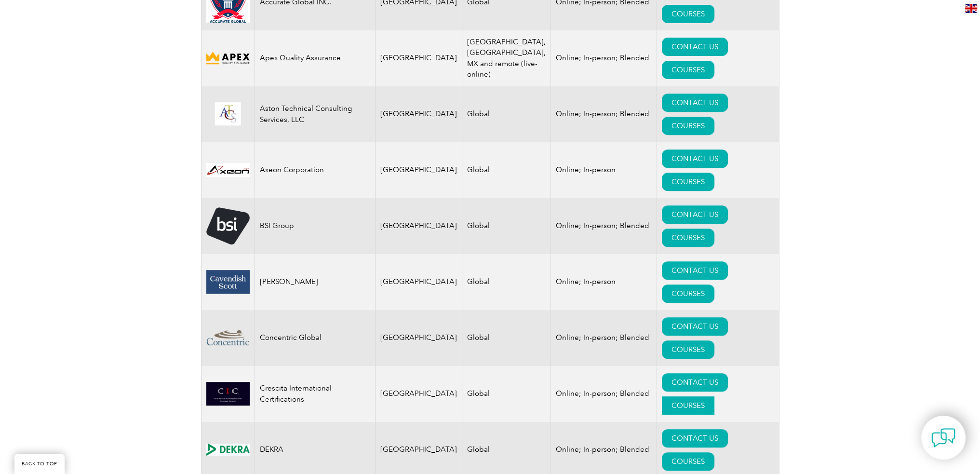 The width and height of the screenshot is (980, 474). Describe the element at coordinates (228, 171) in the screenshot. I see `img: 28820fe6-db04-ea11-a811-000d3a793f32-logo.jpg` at that location.